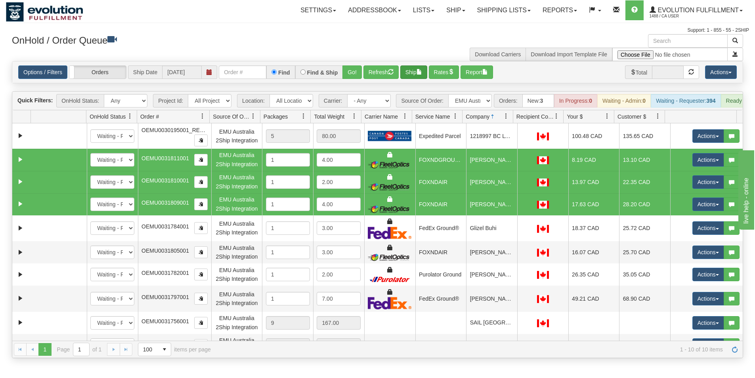 The width and height of the screenshot is (755, 378). Describe the element at coordinates (594, 136) in the screenshot. I see `td: 100.48 CAD` at that location.